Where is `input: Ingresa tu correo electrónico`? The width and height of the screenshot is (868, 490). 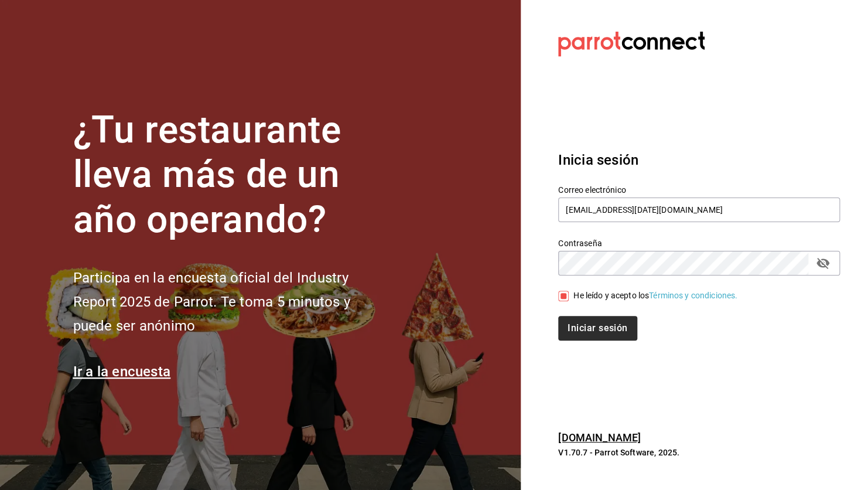 input: Ingresa tu correo electrónico is located at coordinates (699, 210).